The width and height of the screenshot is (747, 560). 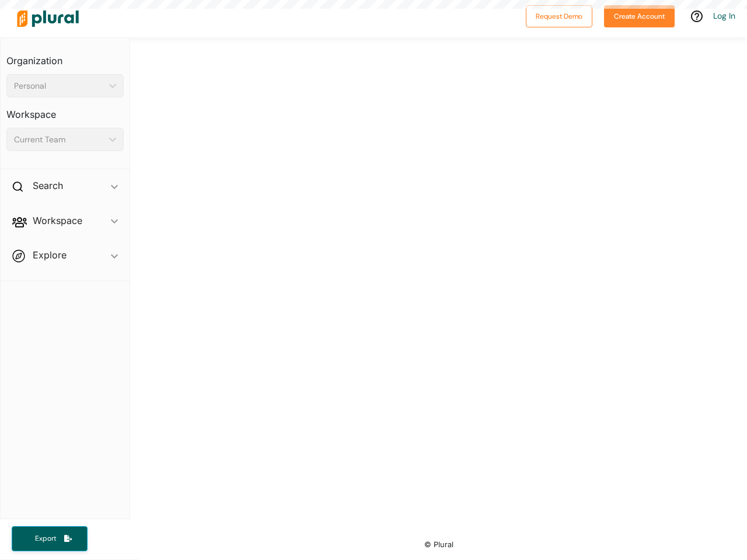 What do you see at coordinates (439, 544) in the screenshot?
I see `small: © Plural` at bounding box center [439, 544].